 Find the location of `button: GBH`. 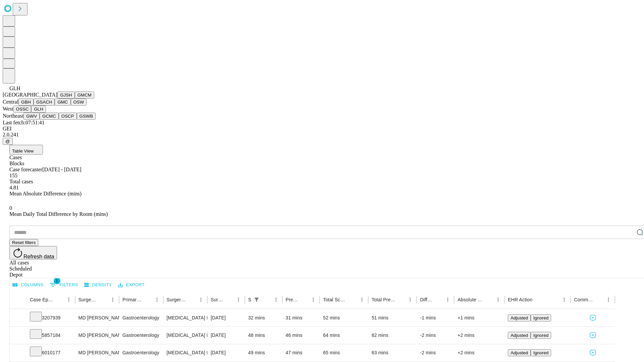

button: GBH is located at coordinates (26, 102).